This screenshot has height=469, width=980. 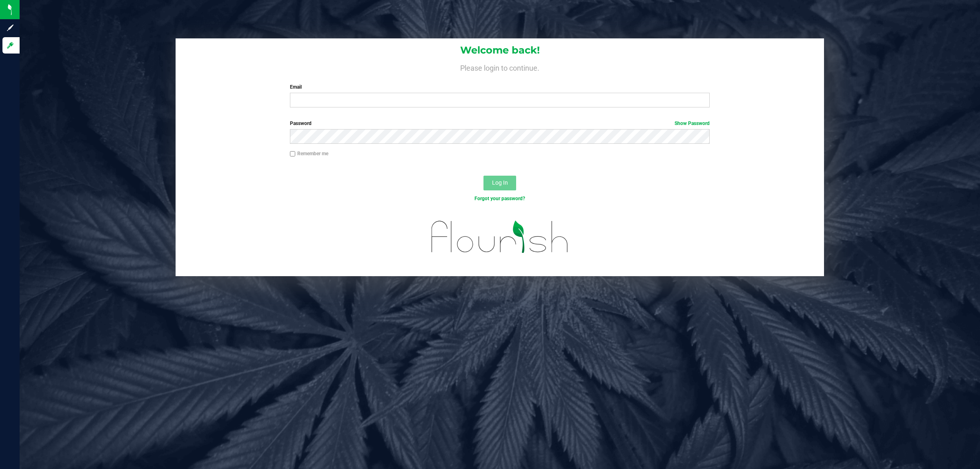 I want to click on a: Forgot your password?, so click(x=500, y=198).